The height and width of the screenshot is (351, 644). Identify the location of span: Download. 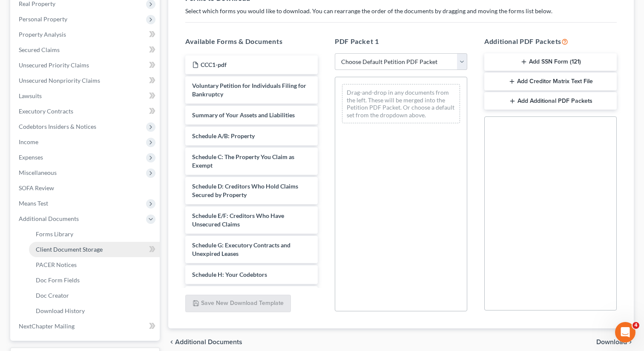
(611, 342).